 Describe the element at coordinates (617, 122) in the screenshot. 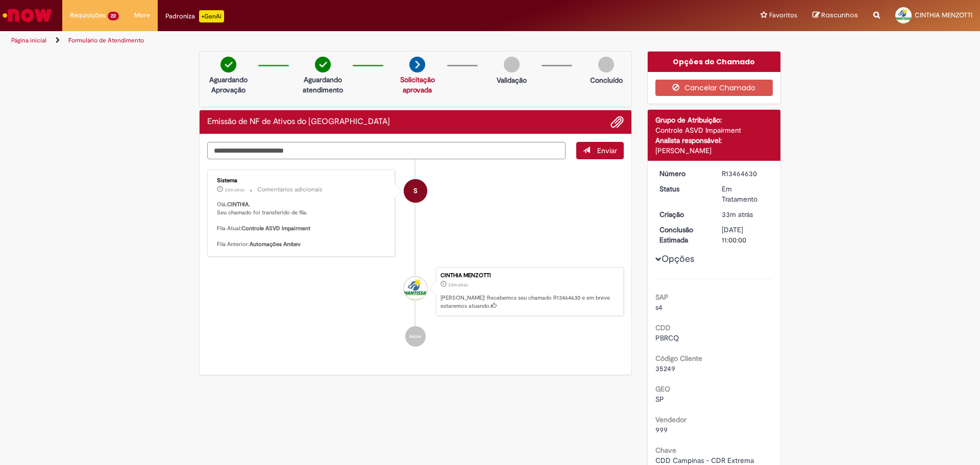

I see `button: Adicionar anexos` at that location.